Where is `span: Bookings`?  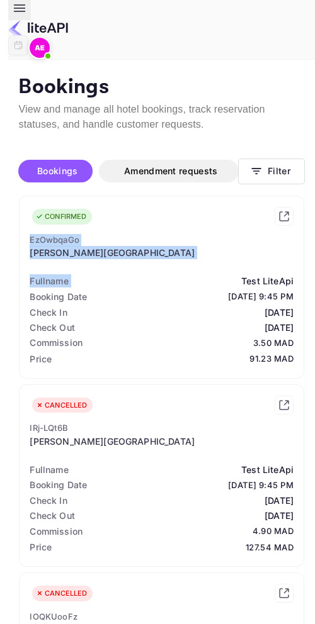 span: Bookings is located at coordinates (57, 170).